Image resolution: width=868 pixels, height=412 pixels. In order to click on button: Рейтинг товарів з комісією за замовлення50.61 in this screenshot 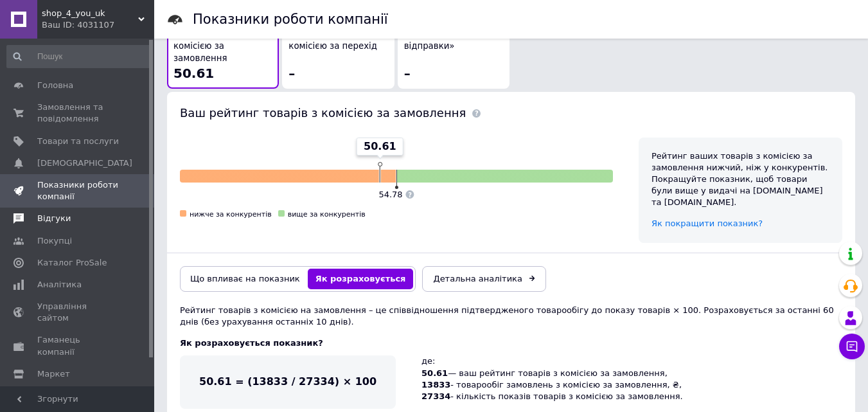, I will do `click(223, 55)`.